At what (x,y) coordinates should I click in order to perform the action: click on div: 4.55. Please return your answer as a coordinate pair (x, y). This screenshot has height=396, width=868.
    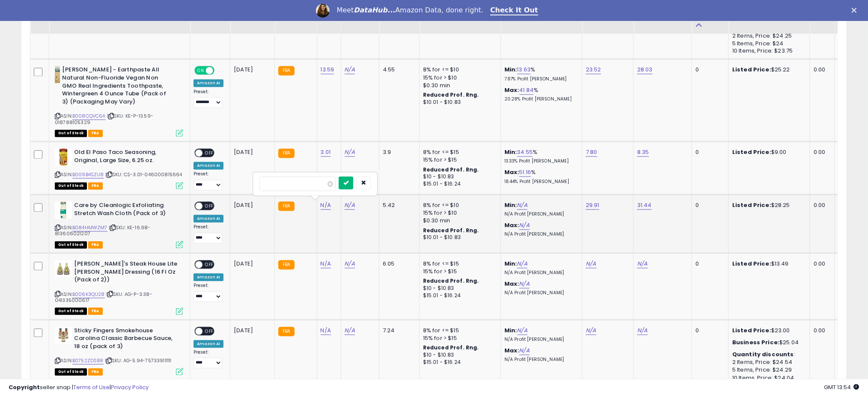
    Looking at the image, I should click on (398, 70).